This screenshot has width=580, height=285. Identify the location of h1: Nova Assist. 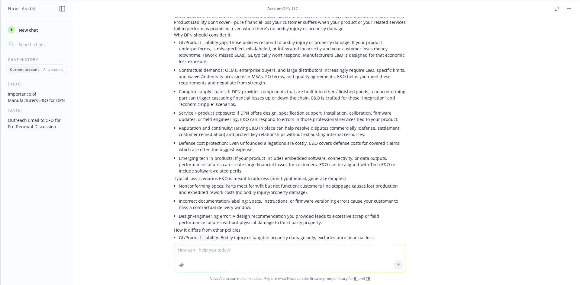
(22, 8).